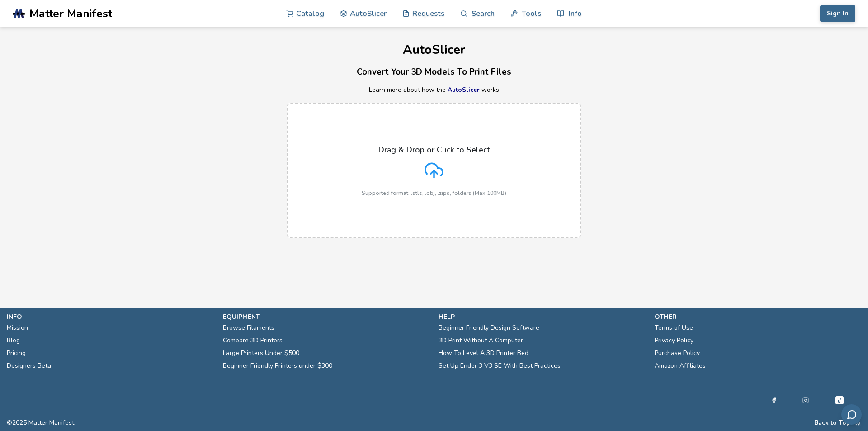 The height and width of the screenshot is (431, 868). Describe the element at coordinates (489, 328) in the screenshot. I see `a: Beginner Friendly Design Software` at that location.